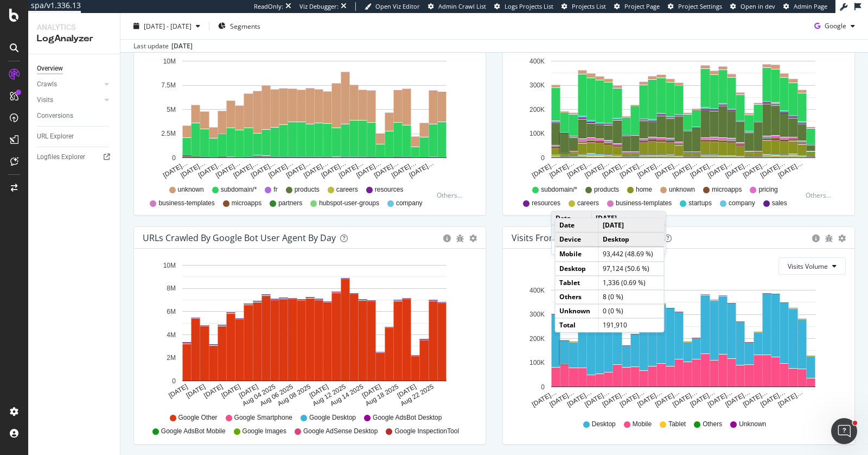 The image size is (868, 455). Describe the element at coordinates (340, 431) in the screenshot. I see `span: Google AdSense Desktop` at that location.